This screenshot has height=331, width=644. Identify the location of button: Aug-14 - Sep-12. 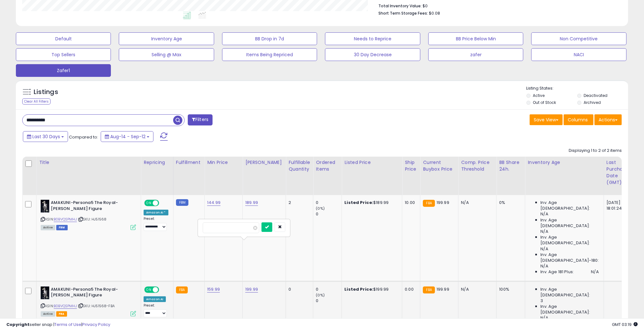
(127, 137).